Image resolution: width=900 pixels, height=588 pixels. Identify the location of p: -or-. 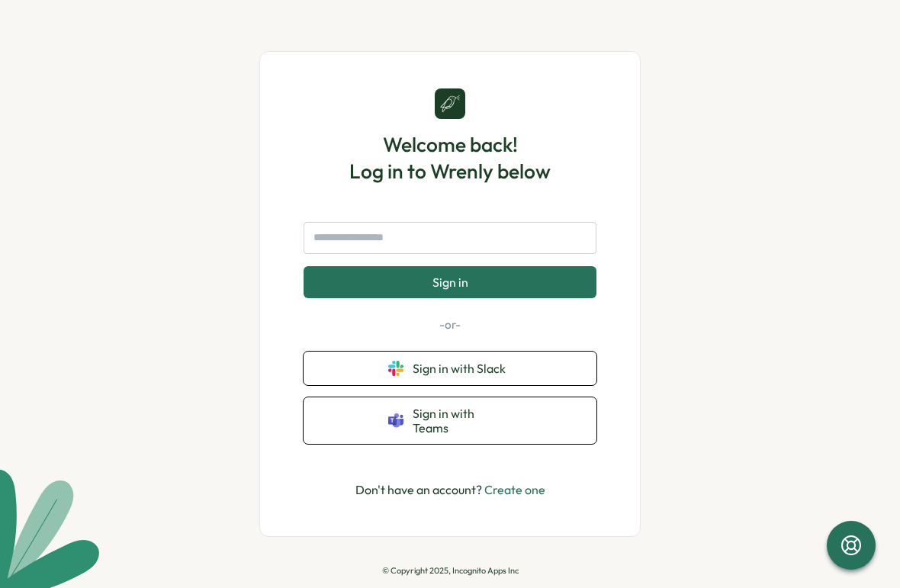
(450, 325).